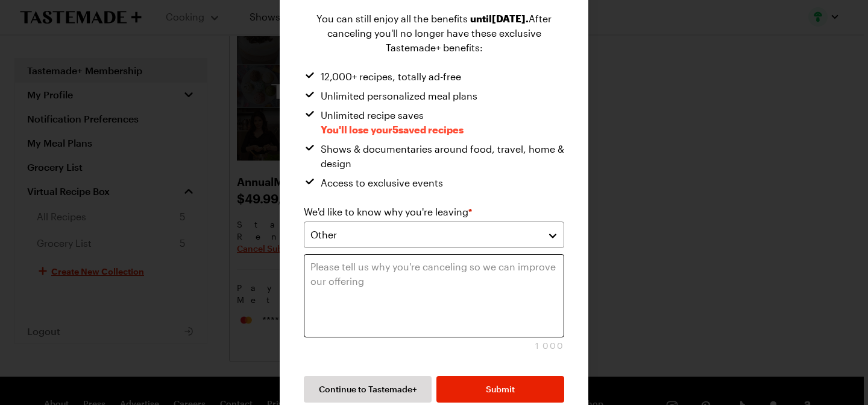  I want to click on span: 12,000+ recipes, totally ad-free, so click(390, 76).